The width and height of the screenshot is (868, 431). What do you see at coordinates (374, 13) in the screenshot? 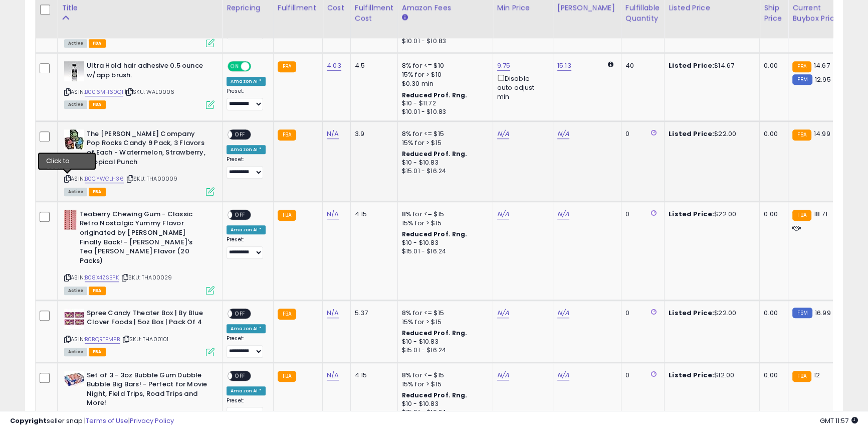
I see `div: Fulfillment Cost` at bounding box center [374, 13].